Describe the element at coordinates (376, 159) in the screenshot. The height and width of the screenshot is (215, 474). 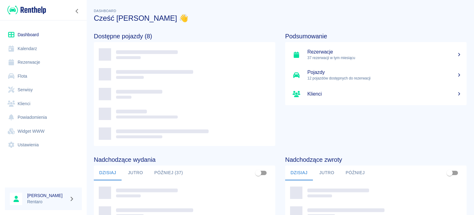
I see `h4: Nadchodzące zwroty` at that location.